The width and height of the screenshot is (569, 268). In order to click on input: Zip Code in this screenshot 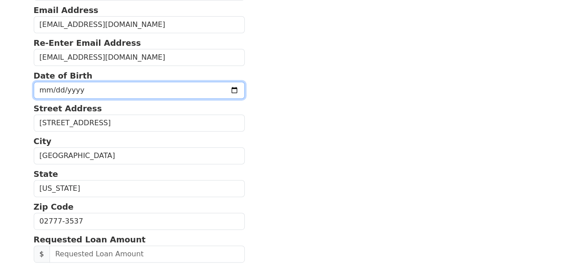, I will do `click(139, 222)`.